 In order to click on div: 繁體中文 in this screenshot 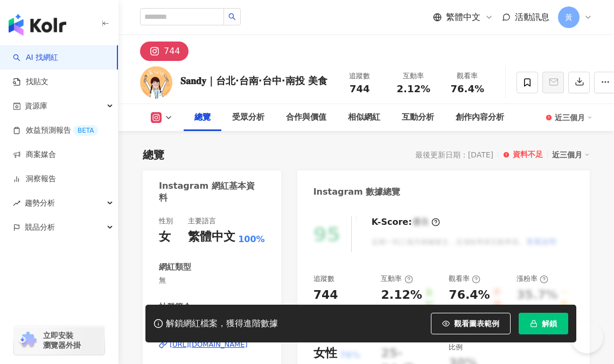, I will do `click(212, 237)`.